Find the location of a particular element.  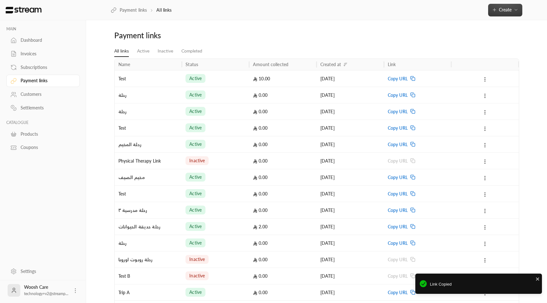

a: Products is located at coordinates (43, 134).